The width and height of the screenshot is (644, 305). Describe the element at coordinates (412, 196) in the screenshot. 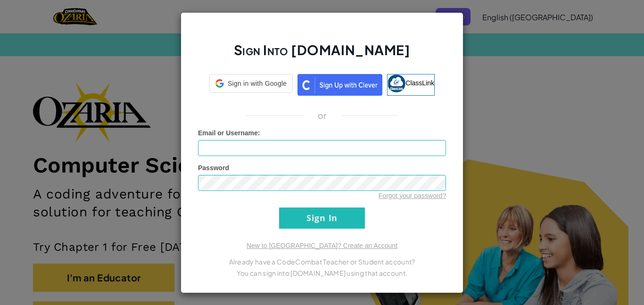

I see `a: Forgot your password?` at that location.